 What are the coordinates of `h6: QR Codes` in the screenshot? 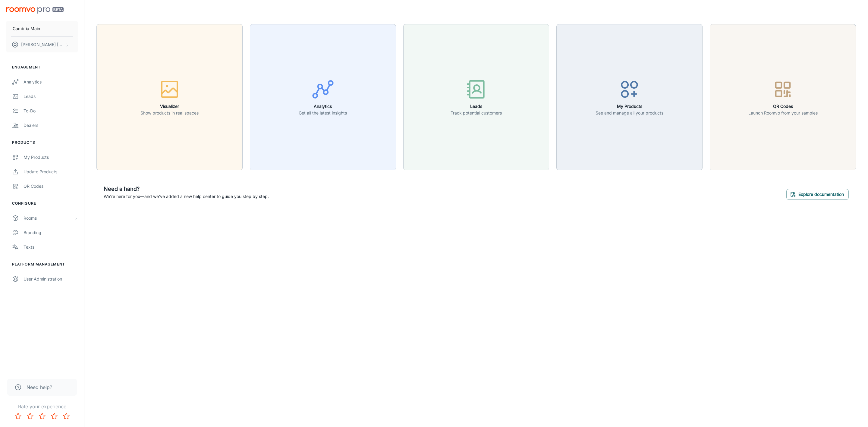 It's located at (783, 106).